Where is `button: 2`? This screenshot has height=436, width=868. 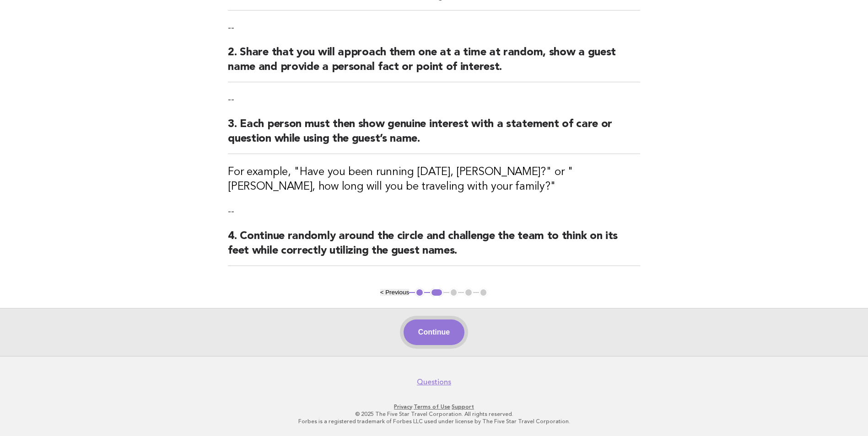 button: 2 is located at coordinates (436, 292).